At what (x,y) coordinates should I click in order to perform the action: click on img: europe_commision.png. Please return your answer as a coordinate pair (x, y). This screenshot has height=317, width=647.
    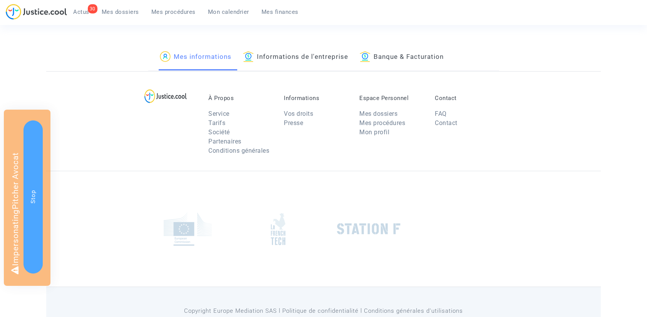
    Looking at the image, I should click on (188, 229).